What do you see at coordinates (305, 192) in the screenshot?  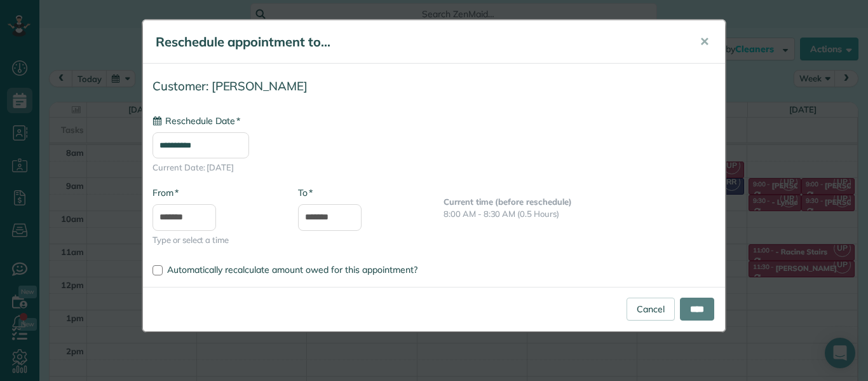 I see `label: To` at bounding box center [305, 192].